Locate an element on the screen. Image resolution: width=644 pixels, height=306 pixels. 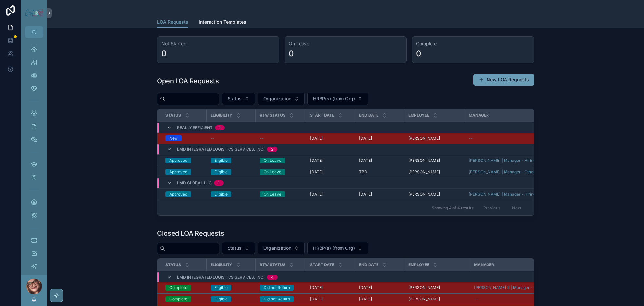
a: TBD is located at coordinates (380, 172).